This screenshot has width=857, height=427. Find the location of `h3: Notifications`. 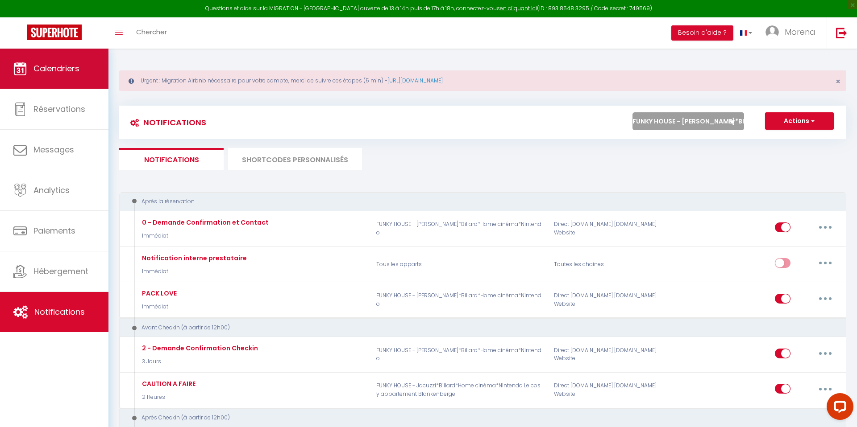

h3: Notifications is located at coordinates (166, 122).